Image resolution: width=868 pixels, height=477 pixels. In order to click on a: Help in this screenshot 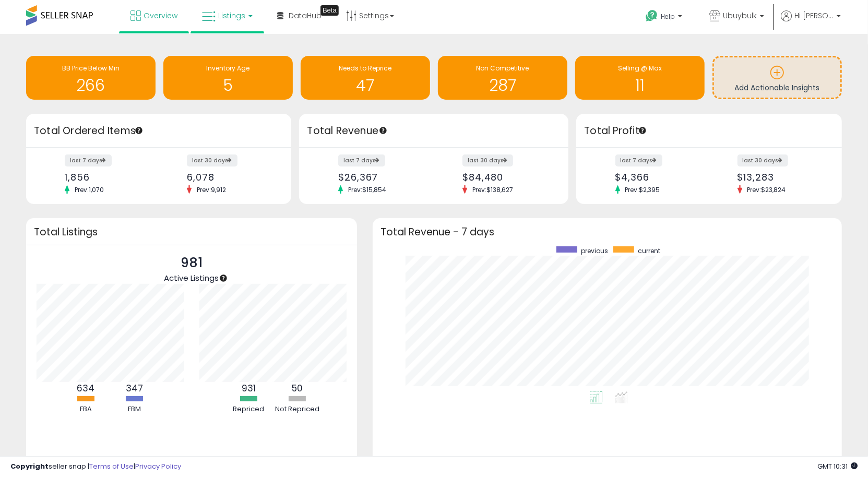, I will do `click(665, 18)`.